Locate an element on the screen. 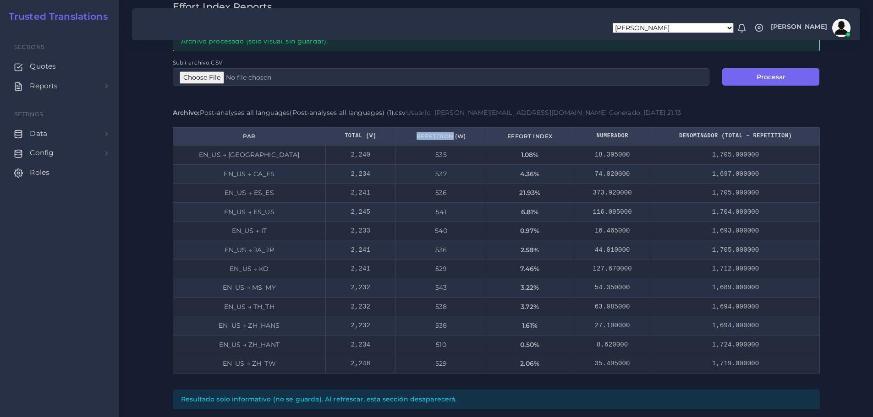 The height and width of the screenshot is (417, 873). span: Settings is located at coordinates (28, 114).